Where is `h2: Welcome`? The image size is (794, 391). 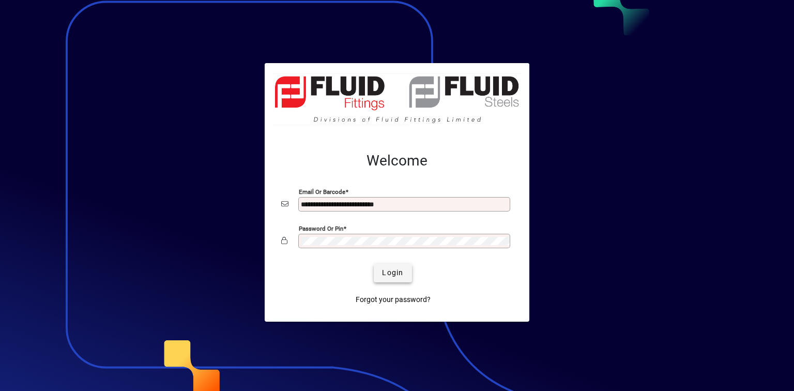 h2: Welcome is located at coordinates (397, 161).